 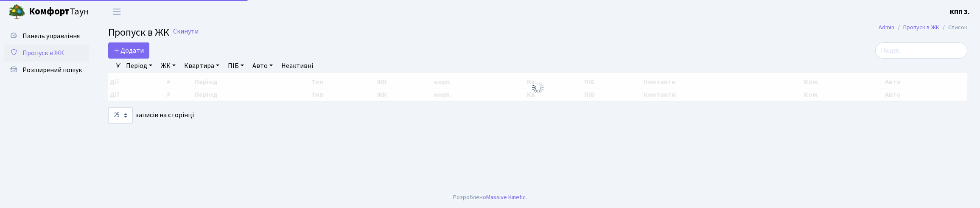 What do you see at coordinates (490, 198) in the screenshot?
I see `div: Розроблено .` at bounding box center [490, 198].